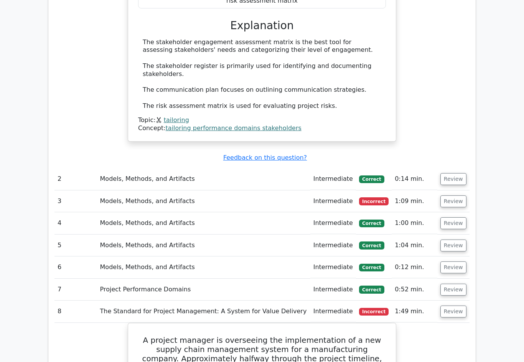  What do you see at coordinates (265, 157) in the screenshot?
I see `u: Feedback on this question?` at bounding box center [265, 157].